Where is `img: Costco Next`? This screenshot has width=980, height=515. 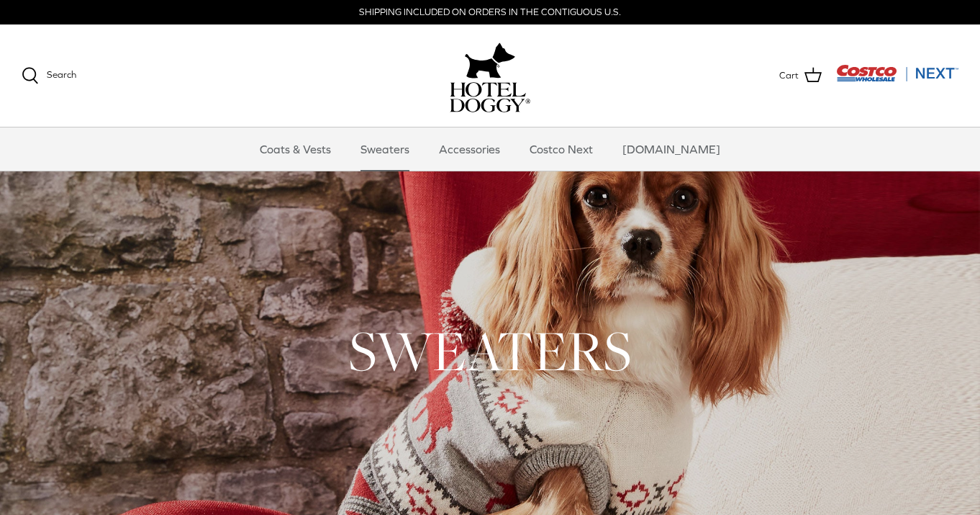
img: Costco Next is located at coordinates (897, 73).